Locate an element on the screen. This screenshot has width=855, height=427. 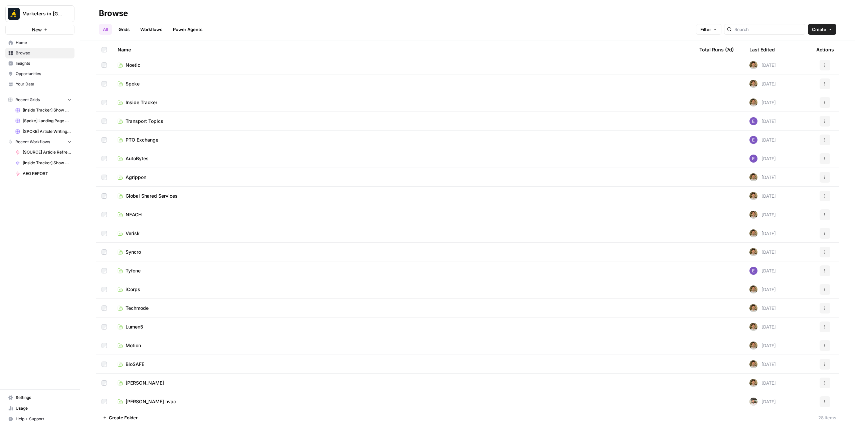
span: Recent Grids is located at coordinates (27, 100).